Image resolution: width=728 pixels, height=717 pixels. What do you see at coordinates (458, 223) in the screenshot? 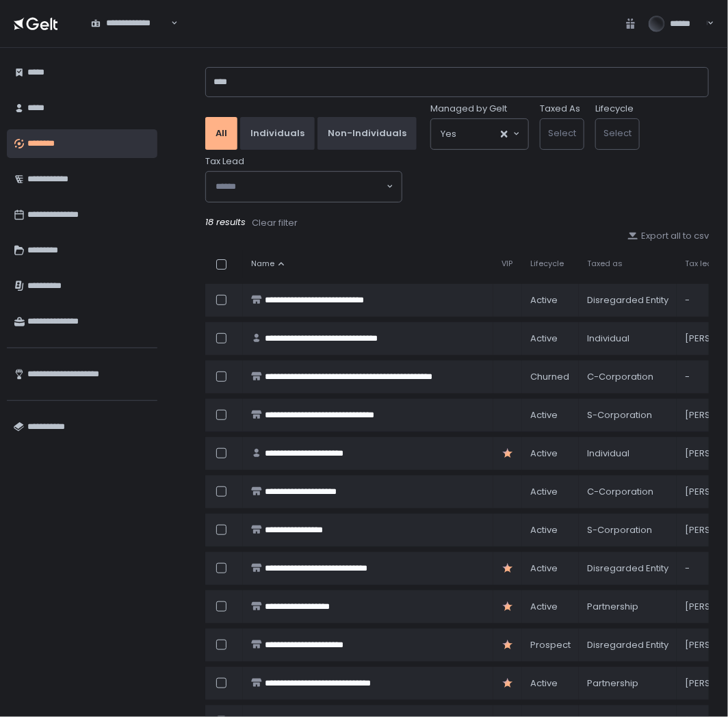
I see `div: 18 results` at bounding box center [458, 223].